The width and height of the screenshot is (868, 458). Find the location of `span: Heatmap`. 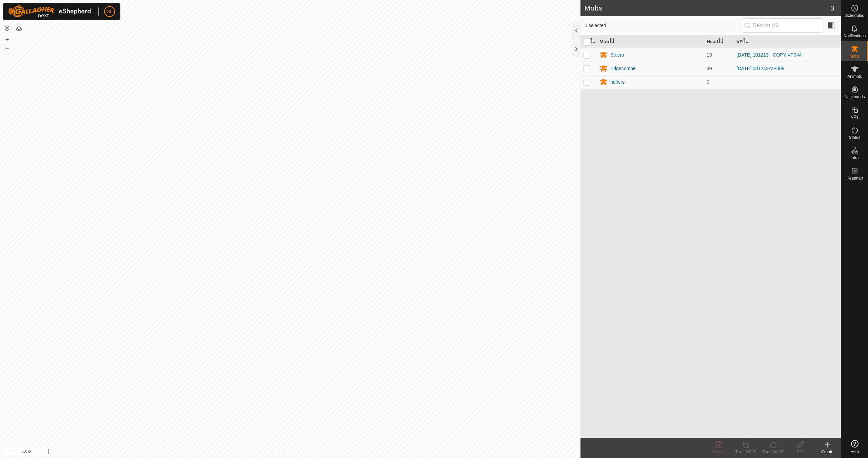

span: Heatmap is located at coordinates (854, 179).